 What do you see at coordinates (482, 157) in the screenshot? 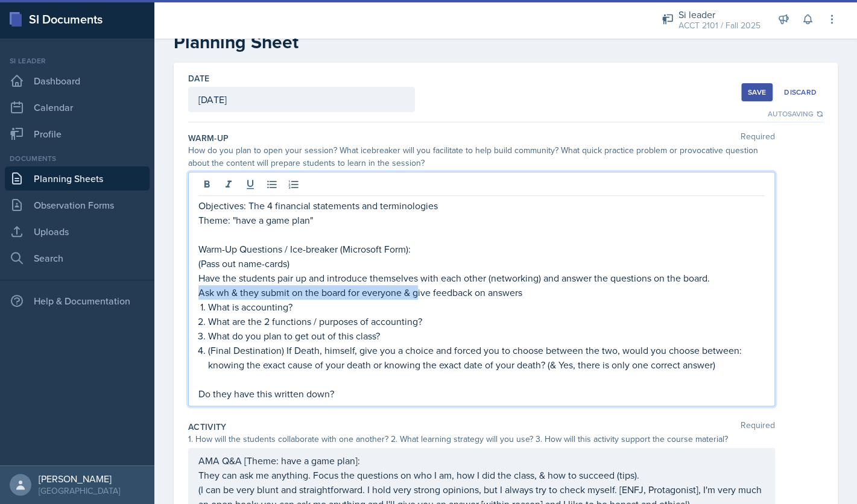
I see `div: How do you plan to open your session? What icebreaker will you facilitate to help build community...` at bounding box center [482, 157].